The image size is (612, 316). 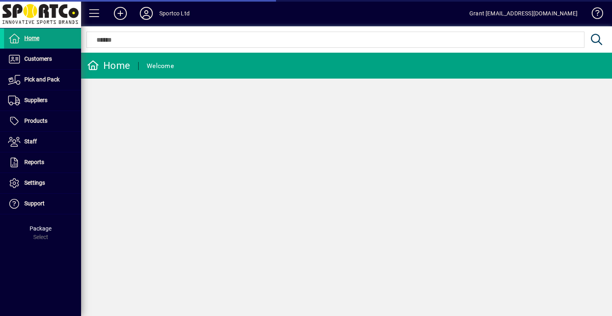 What do you see at coordinates (34, 162) in the screenshot?
I see `span: Reports` at bounding box center [34, 162].